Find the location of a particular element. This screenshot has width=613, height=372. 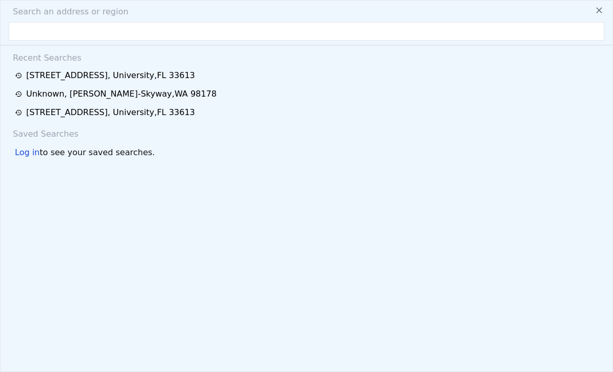

div: Log in is located at coordinates (27, 153).